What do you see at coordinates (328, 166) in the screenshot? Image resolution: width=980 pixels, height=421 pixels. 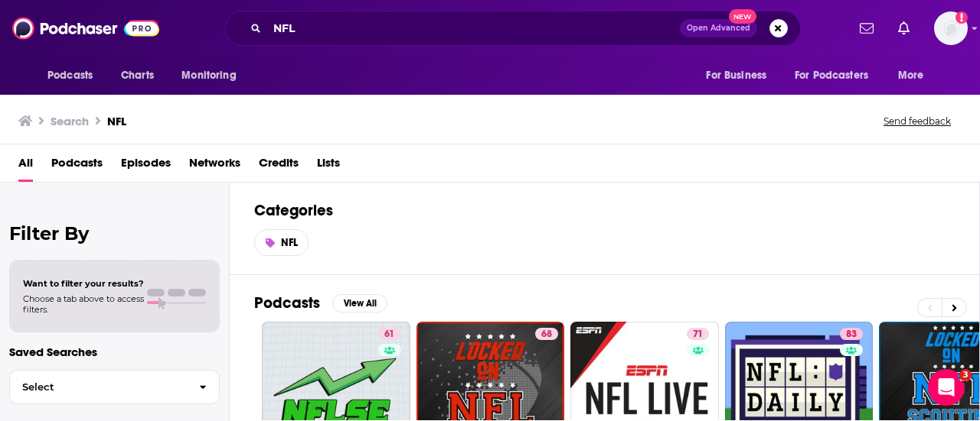 I see `span: Lists` at bounding box center [328, 166].